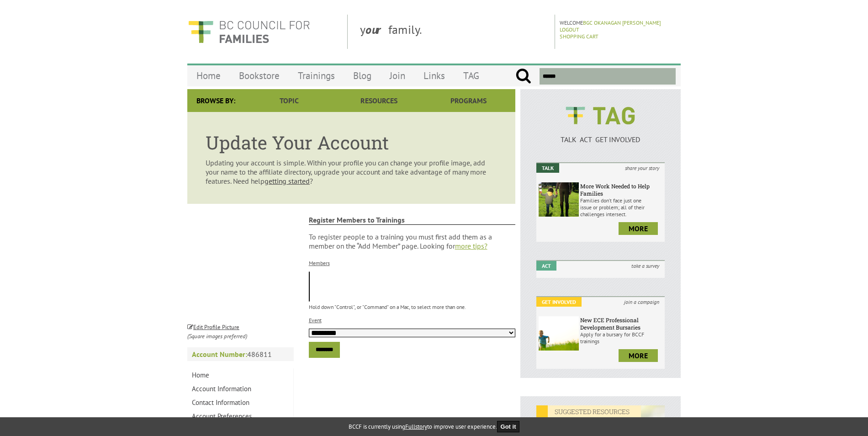 The width and height of the screenshot is (868, 436). What do you see at coordinates (601, 116) in the screenshot?
I see `img: BCCF's TAG Logo` at bounding box center [601, 116].